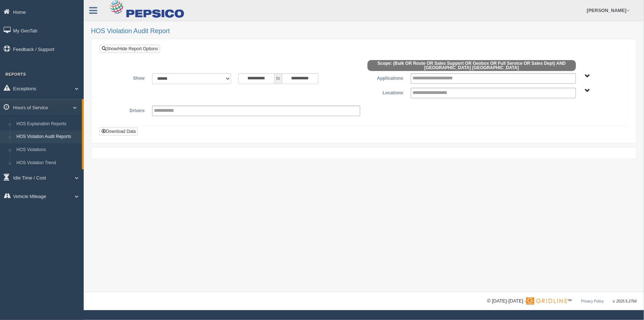 This screenshot has height=320, width=644. I want to click on a: HOS Violation Audit Reports, so click(48, 137).